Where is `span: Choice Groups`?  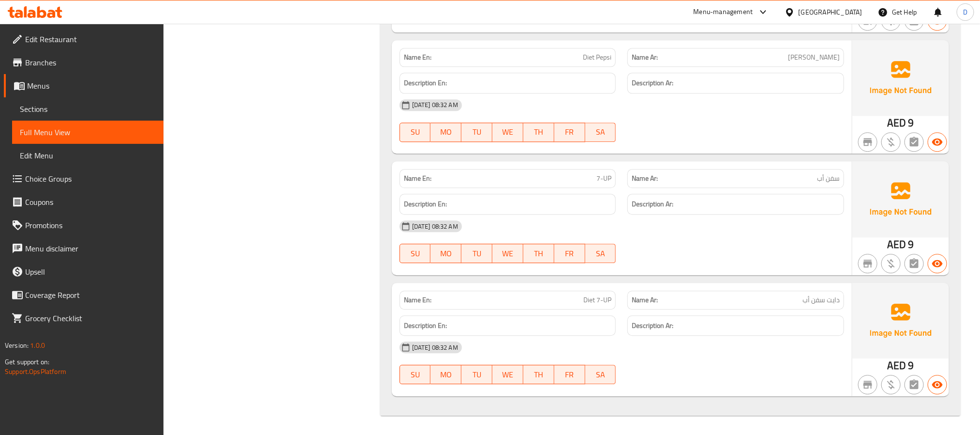
span: Choice Groups is located at coordinates (91, 179).